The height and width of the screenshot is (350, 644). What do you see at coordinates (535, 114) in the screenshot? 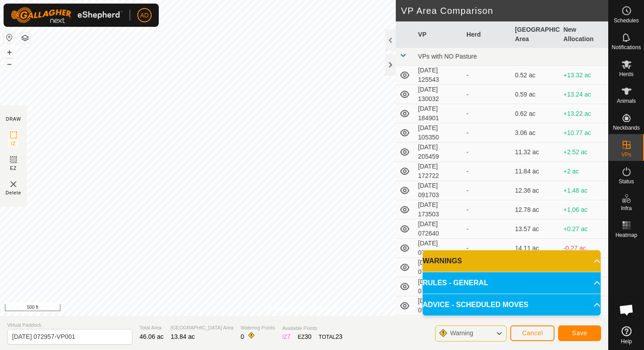
I see `td: 0.62 ac` at bounding box center [535, 114].